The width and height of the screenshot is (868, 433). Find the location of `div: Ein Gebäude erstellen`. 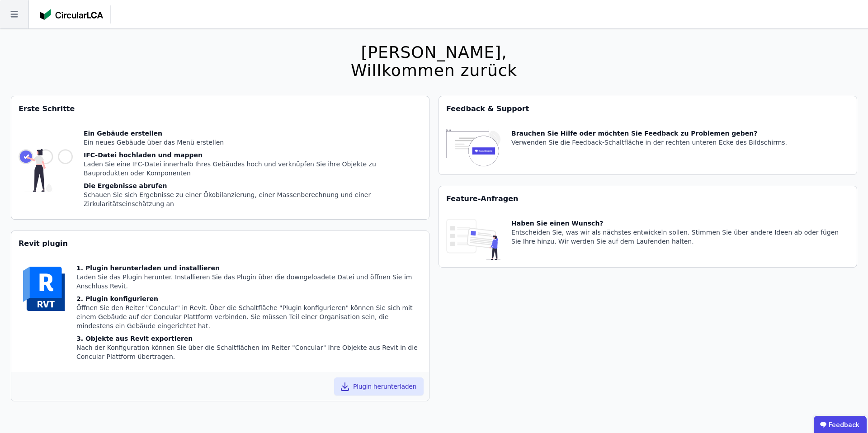

div: Ein Gebäude erstellen is located at coordinates (252, 133).